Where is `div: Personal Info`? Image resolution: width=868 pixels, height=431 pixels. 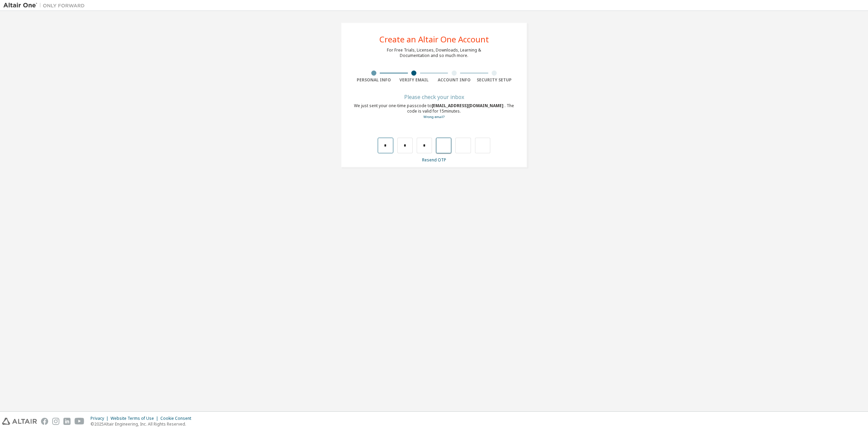 div: Personal Info is located at coordinates (373, 80).